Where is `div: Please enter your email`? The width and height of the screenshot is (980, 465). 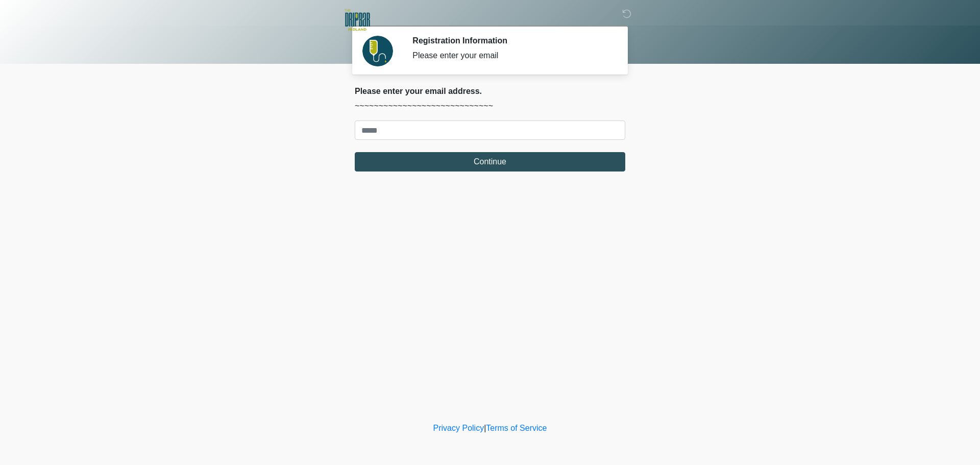 div: Please enter your email is located at coordinates (511, 55).